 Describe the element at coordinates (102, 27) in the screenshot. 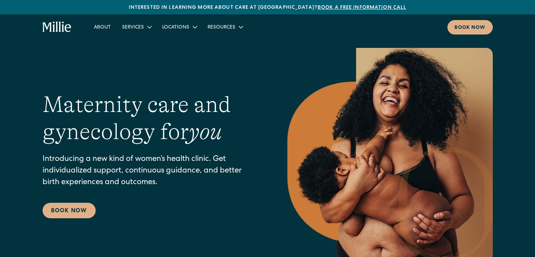

I see `a: About` at that location.